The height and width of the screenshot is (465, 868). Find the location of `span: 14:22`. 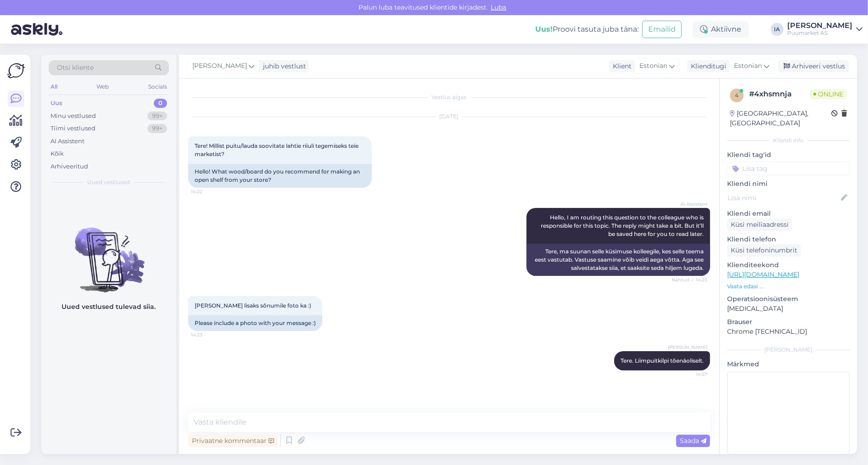

span: 14:22 is located at coordinates (208, 191).